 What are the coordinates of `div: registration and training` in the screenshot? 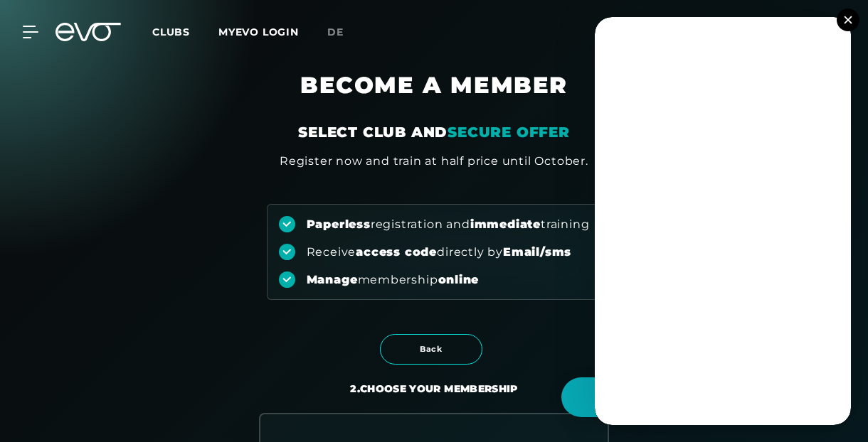 It's located at (448, 224).